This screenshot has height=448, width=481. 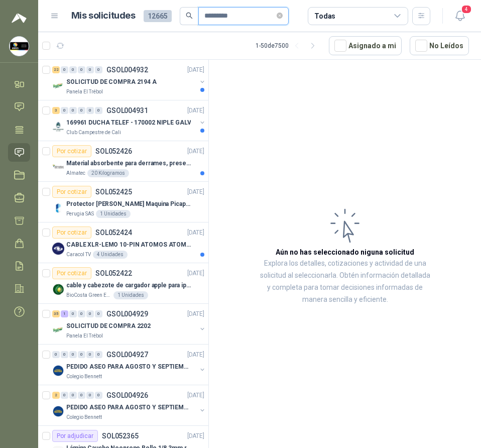 I want to click on p: Explora los detalles, cotizaciones y actividad de una solicitud al seleccionarla. Obtén informaci..., so click(x=345, y=282).